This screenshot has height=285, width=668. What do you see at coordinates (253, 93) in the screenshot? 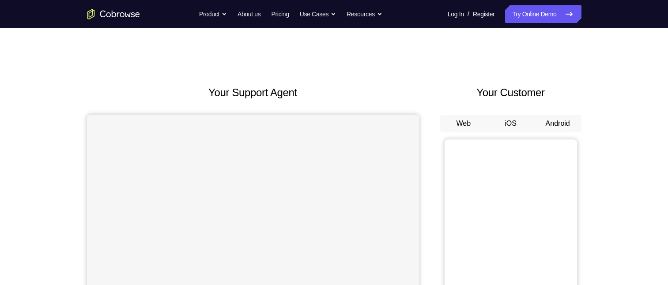
I see `h2: Your Support Agent` at bounding box center [253, 93].